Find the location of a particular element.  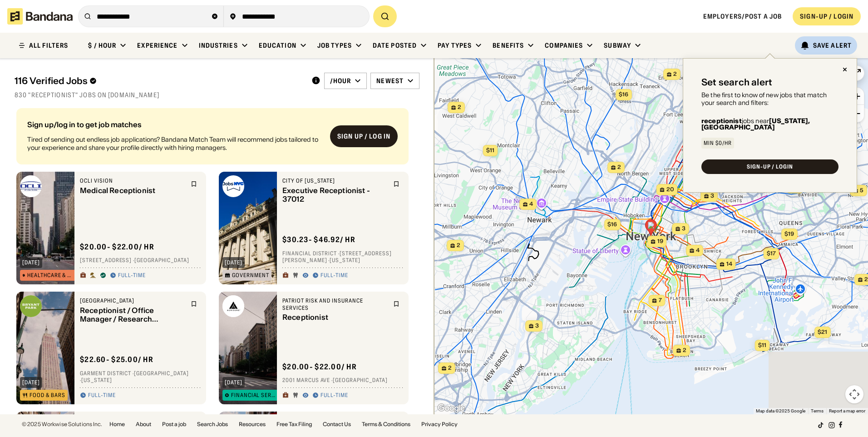

div: Companies is located at coordinates (564, 45).